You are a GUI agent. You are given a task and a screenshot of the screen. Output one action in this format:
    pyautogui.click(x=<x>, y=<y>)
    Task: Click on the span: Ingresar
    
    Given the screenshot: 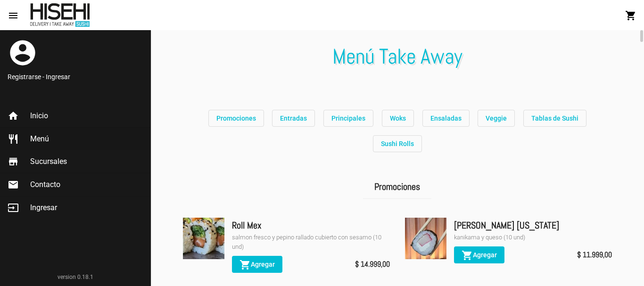 What is the action you would take?
    pyautogui.click(x=43, y=208)
    